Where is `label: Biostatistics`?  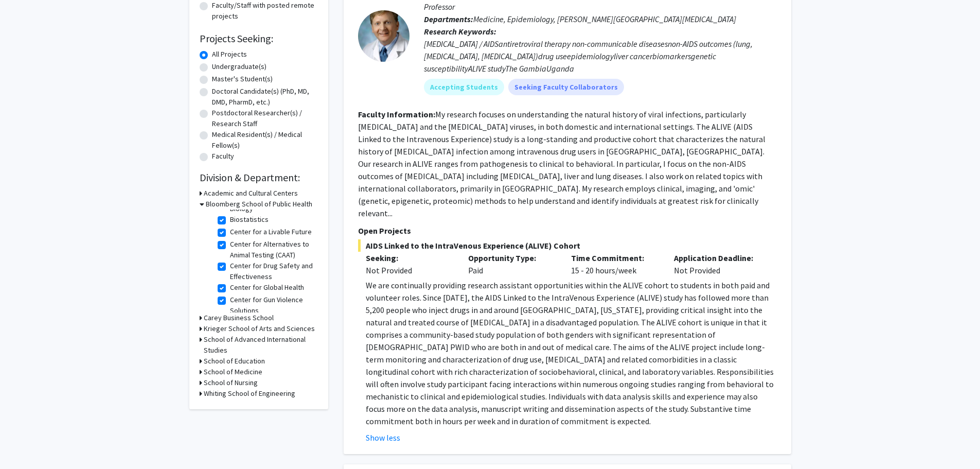
label: Biostatistics is located at coordinates (249, 219).